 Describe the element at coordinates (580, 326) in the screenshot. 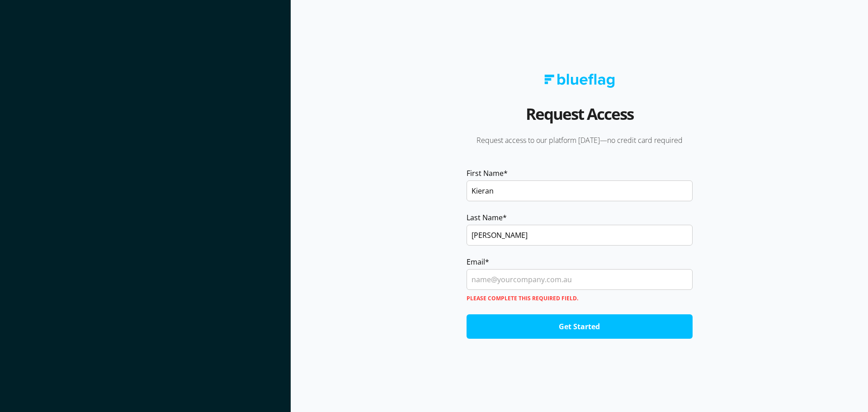

I see `input: Get Started` at that location.